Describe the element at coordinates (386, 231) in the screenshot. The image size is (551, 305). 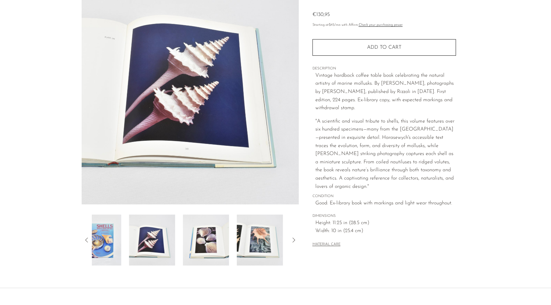
I see `span: Width: 10 in (25.4 cm)` at that location.